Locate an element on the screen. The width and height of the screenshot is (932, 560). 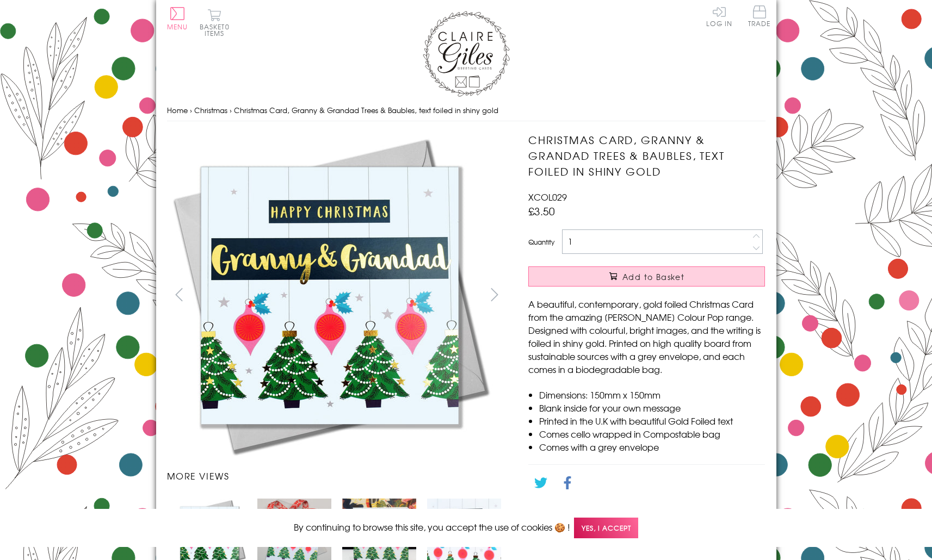
button: Add to Basket is located at coordinates (646, 276).